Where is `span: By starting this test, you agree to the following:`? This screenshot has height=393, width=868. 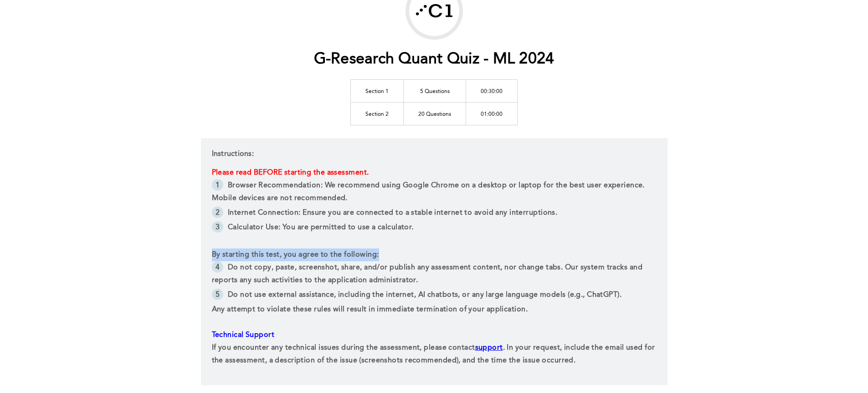
span: By starting this test, you agree to the following: is located at coordinates (296, 255).